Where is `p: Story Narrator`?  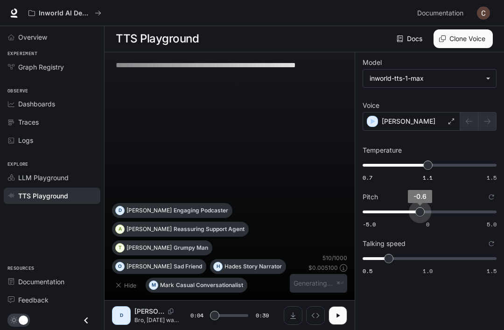 p: Story Narrator is located at coordinates (262, 266).